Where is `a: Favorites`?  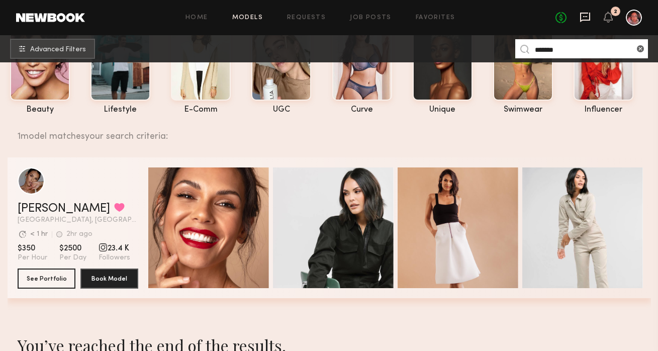 a: Favorites is located at coordinates (435, 18).